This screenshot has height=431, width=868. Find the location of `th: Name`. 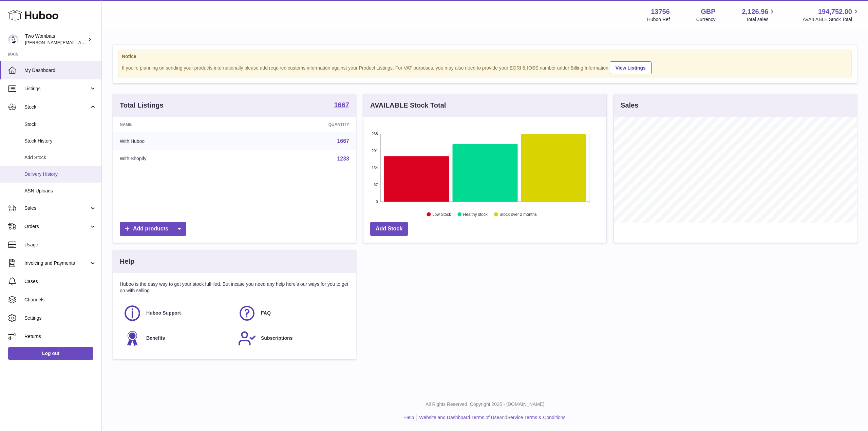

th: Name is located at coordinates (178, 125).